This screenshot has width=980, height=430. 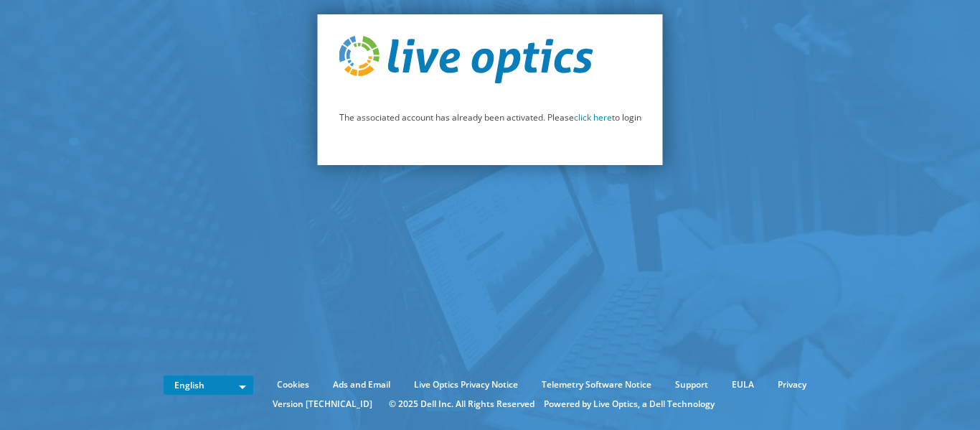 What do you see at coordinates (466, 385) in the screenshot?
I see `a: Live Optics Privacy Notice` at bounding box center [466, 385].